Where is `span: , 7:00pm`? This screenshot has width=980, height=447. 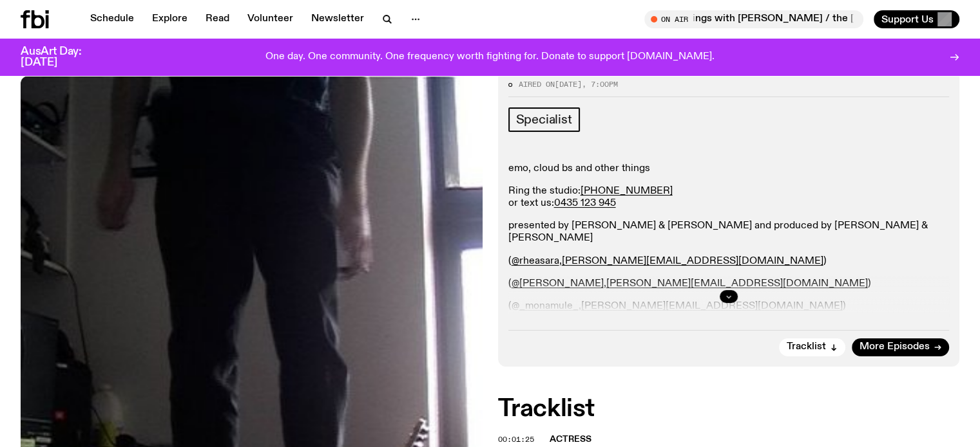
span: , 7:00pm is located at coordinates (600, 84).